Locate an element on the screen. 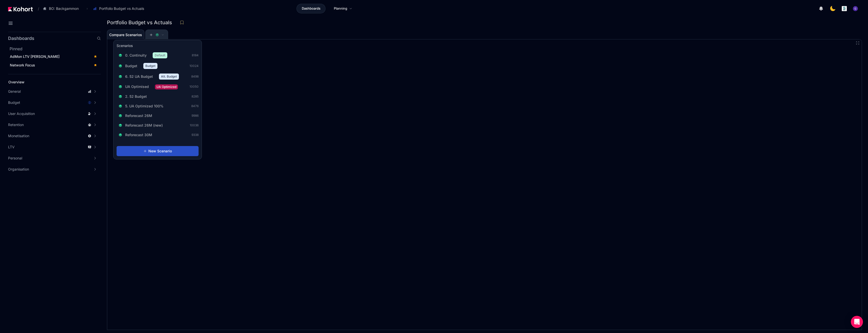  span: Retention is located at coordinates (16, 125).